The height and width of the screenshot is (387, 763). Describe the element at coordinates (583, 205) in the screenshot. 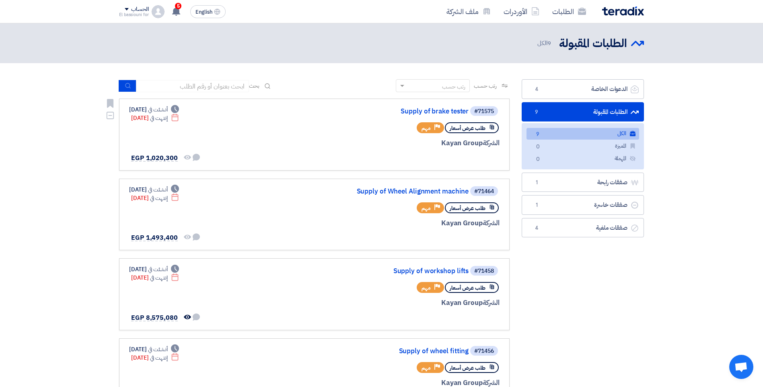

I see `a: صفقات خاسرة1` at that location.